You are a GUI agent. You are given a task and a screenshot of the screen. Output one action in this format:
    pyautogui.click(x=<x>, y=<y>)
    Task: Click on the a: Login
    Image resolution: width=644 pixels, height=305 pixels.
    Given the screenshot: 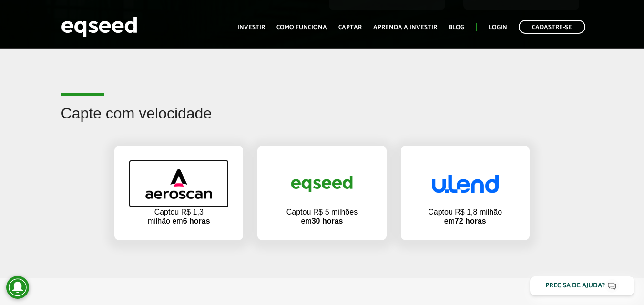 What is the action you would take?
    pyautogui.click(x=497, y=27)
    